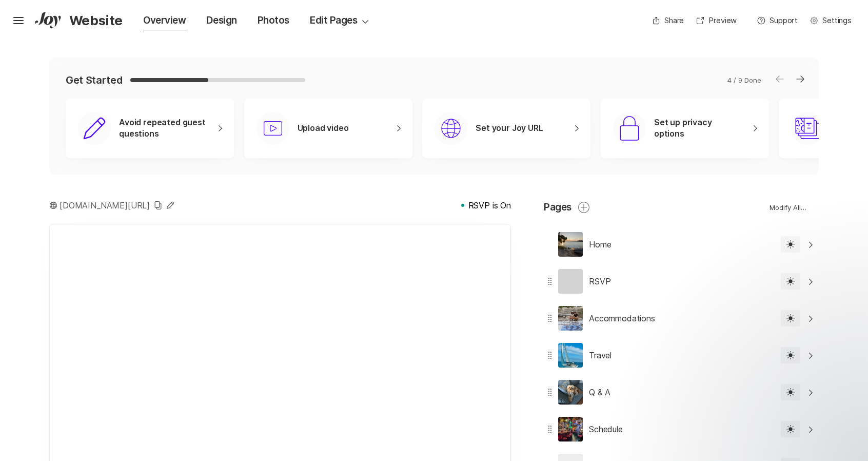  What do you see at coordinates (698, 128) in the screenshot?
I see `p: Set up privacy options` at bounding box center [698, 128].